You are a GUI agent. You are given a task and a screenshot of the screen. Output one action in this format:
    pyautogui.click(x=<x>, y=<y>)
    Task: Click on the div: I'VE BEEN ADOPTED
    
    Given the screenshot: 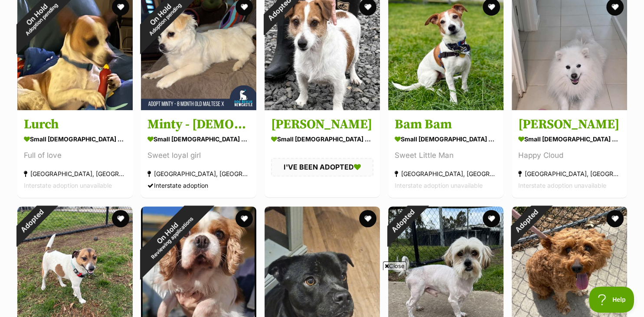 What is the action you would take?
    pyautogui.click(x=322, y=168)
    